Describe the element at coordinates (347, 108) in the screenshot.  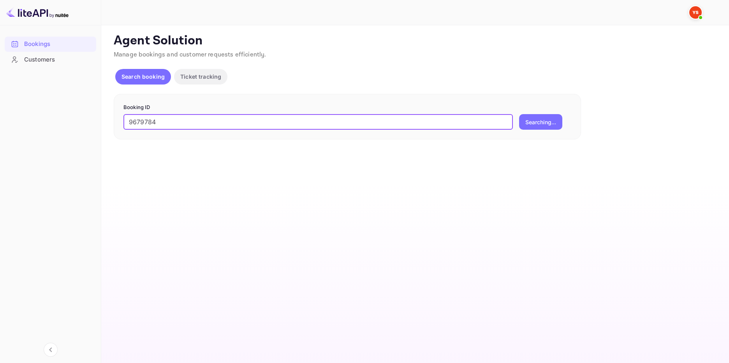
I see `p: Booking ID` at that location.